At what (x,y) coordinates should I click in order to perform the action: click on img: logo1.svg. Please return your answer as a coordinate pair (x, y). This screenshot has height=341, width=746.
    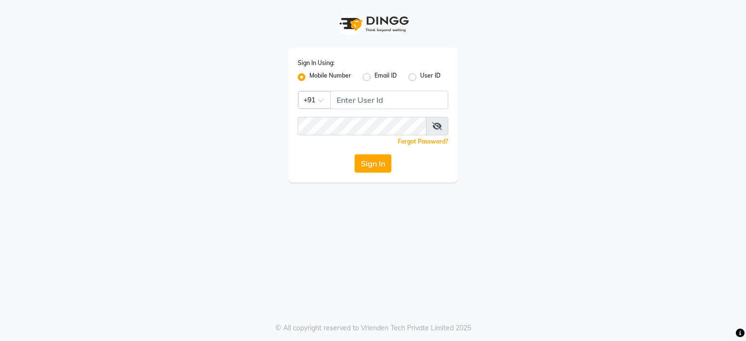
    Looking at the image, I should click on (373, 24).